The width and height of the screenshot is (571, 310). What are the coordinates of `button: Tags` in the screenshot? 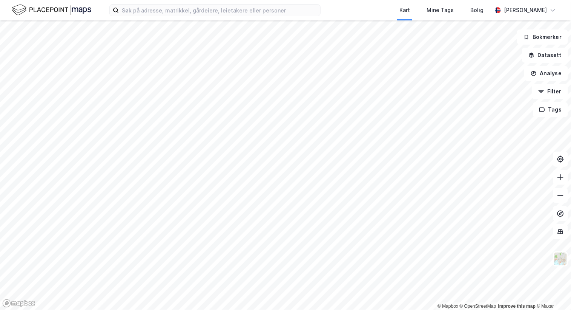 It's located at (551, 109).